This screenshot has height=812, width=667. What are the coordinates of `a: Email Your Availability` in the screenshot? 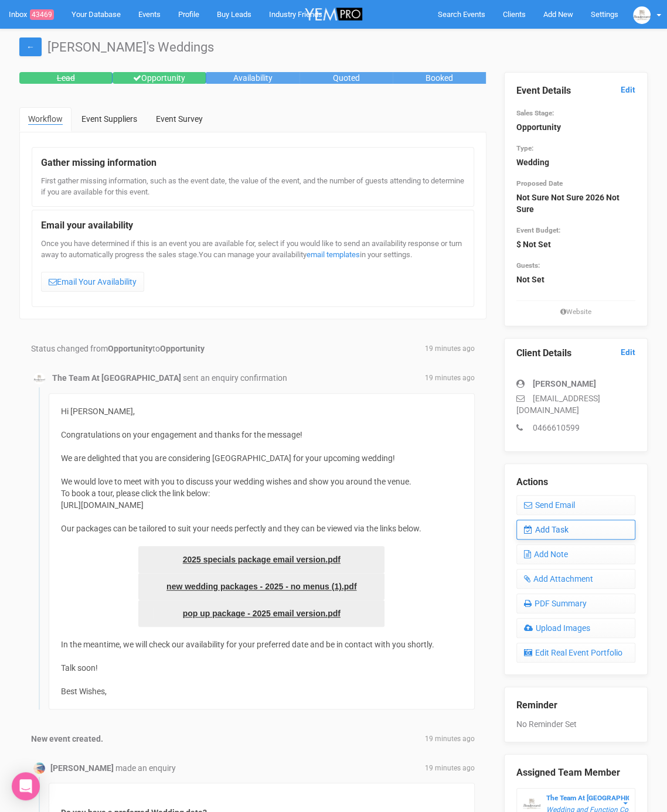 It's located at (93, 282).